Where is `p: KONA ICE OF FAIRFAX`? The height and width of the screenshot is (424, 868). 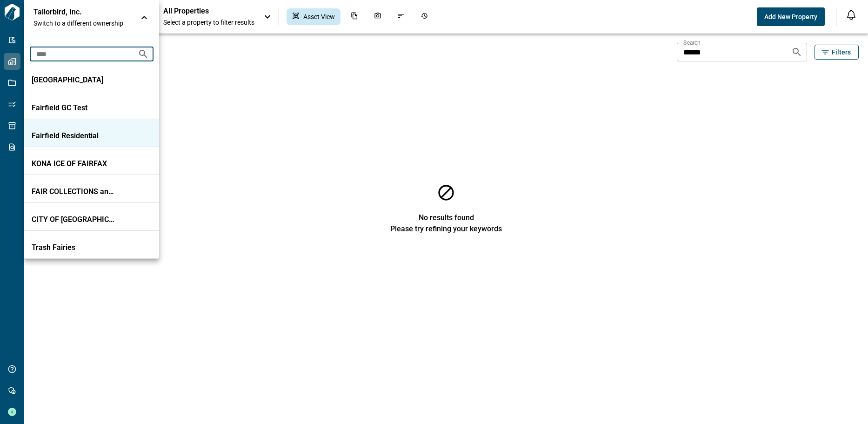 p: KONA ICE OF FAIRFAX is located at coordinates (74, 164).